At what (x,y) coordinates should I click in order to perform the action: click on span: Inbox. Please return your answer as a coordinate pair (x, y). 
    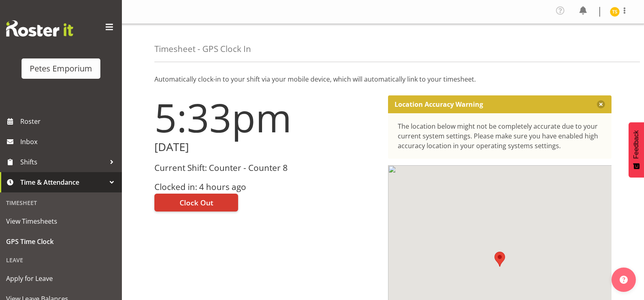
    Looking at the image, I should click on (69, 142).